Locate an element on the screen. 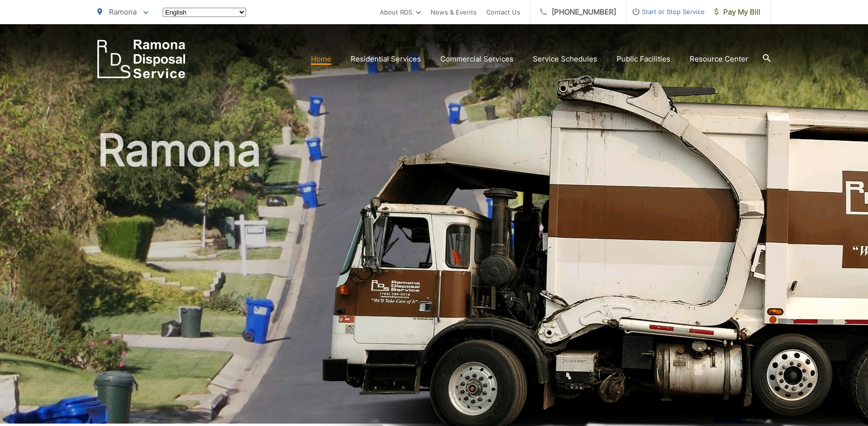 Image resolution: width=868 pixels, height=426 pixels. a: About RDS is located at coordinates (400, 12).